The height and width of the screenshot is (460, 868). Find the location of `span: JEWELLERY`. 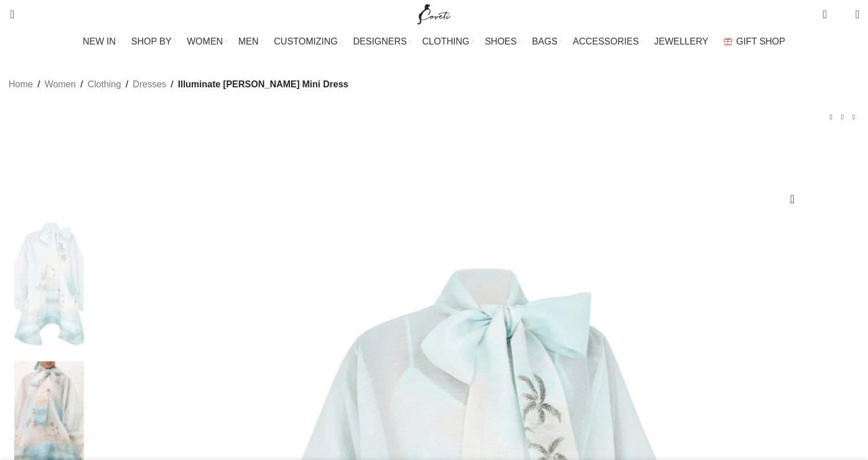

span: JEWELLERY is located at coordinates (681, 41).